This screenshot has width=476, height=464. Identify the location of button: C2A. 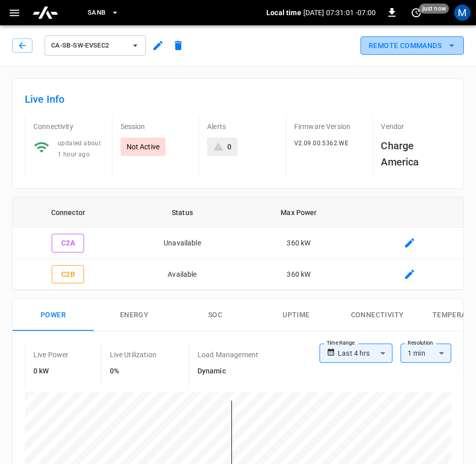
(68, 243).